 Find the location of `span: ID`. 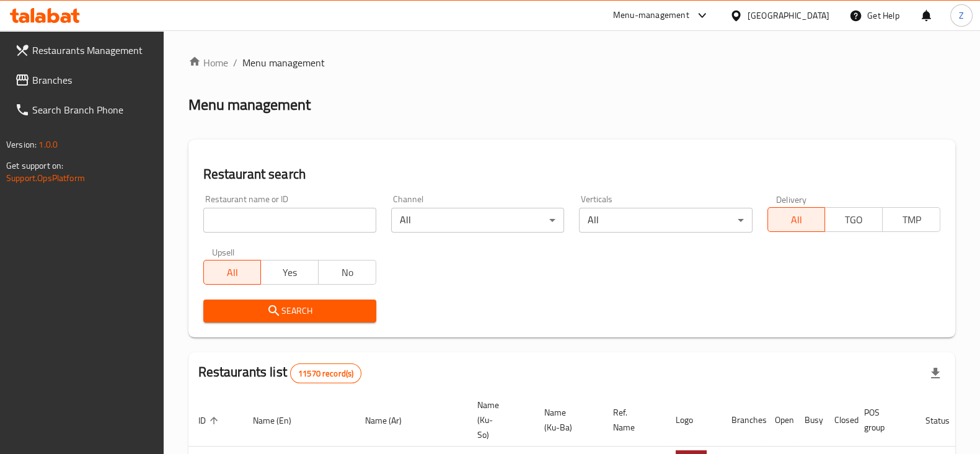

span: ID is located at coordinates (210, 421).